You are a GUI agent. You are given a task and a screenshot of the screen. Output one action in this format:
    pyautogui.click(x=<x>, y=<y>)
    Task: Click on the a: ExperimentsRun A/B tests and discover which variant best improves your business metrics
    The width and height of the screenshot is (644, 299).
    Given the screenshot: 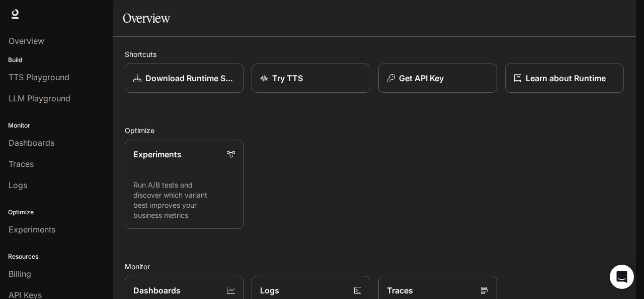 What is the action you would take?
    pyautogui.click(x=184, y=183)
    